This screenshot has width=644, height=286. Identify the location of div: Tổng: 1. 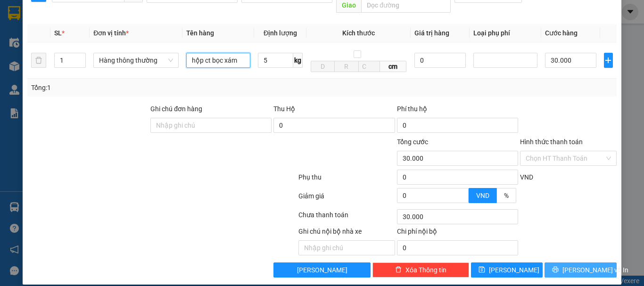
(140, 87).